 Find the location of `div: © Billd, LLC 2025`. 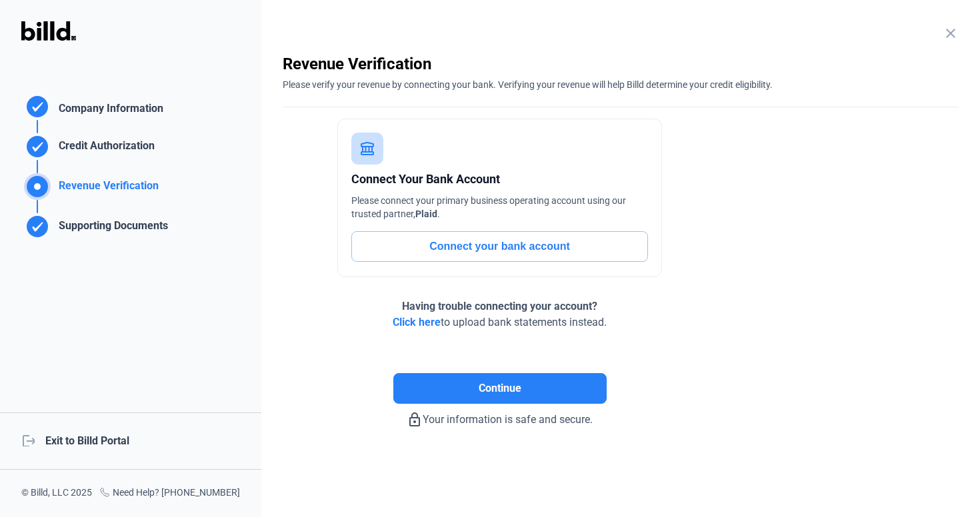

div: © Billd, LLC 2025 is located at coordinates (57, 494).